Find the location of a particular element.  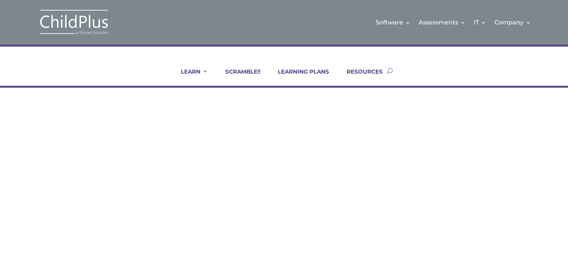

a: LEARNING PLANS is located at coordinates (299, 77).